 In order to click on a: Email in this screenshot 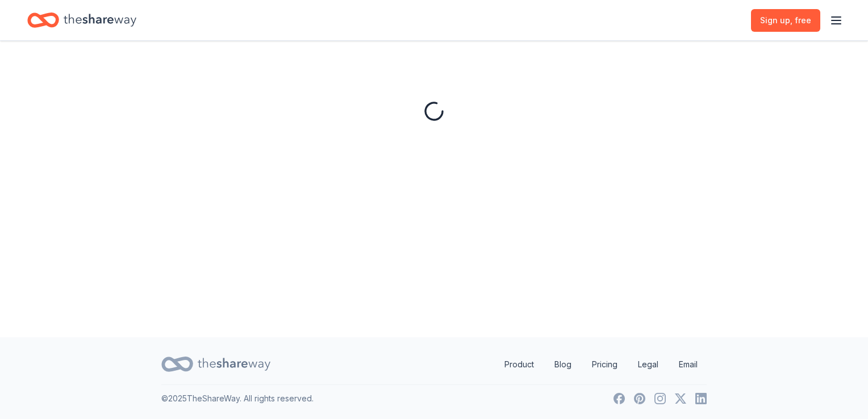, I will do `click(688, 365)`.